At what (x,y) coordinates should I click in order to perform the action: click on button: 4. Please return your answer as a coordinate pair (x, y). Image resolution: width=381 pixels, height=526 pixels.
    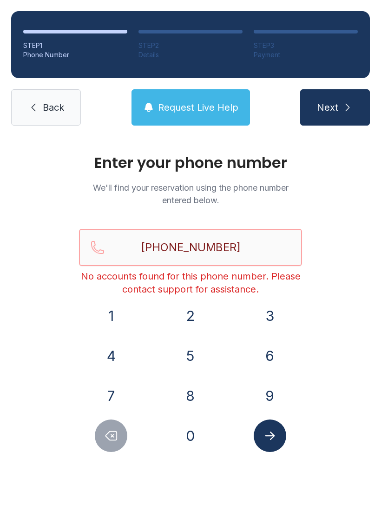
    Looking at the image, I should click on (111, 356).